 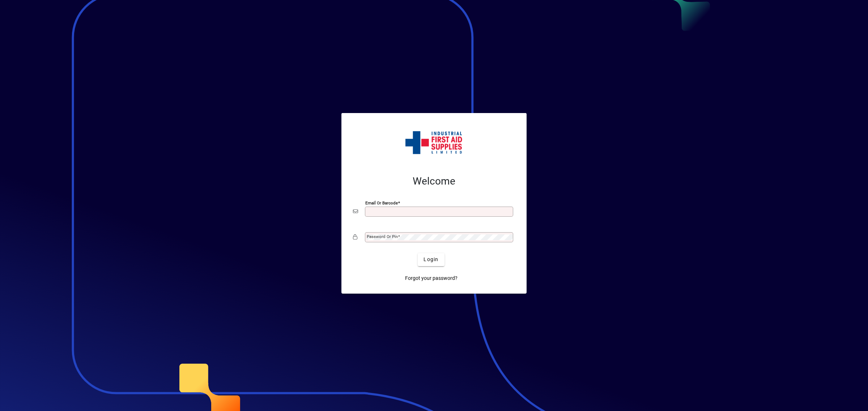 I want to click on mat-label: Password or Pin, so click(x=382, y=237).